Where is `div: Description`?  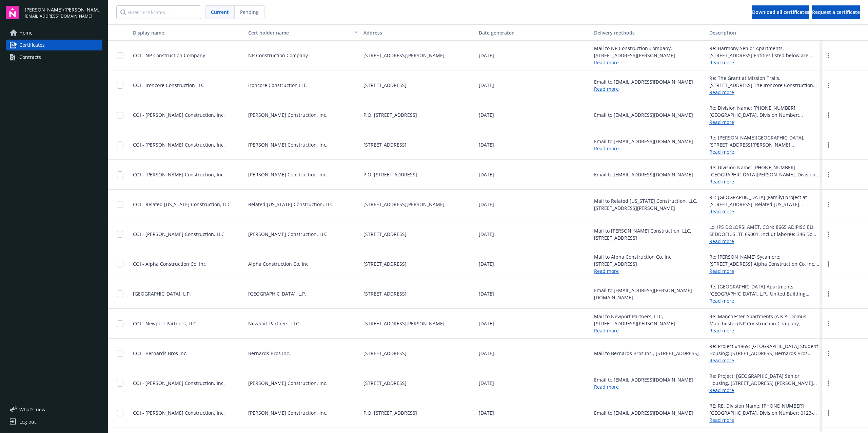
div: Description is located at coordinates (764, 32).